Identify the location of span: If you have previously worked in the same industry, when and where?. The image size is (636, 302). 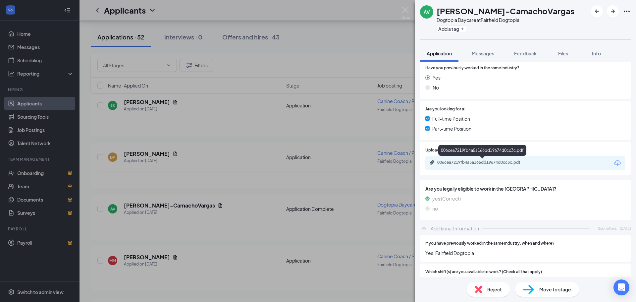
(490, 243).